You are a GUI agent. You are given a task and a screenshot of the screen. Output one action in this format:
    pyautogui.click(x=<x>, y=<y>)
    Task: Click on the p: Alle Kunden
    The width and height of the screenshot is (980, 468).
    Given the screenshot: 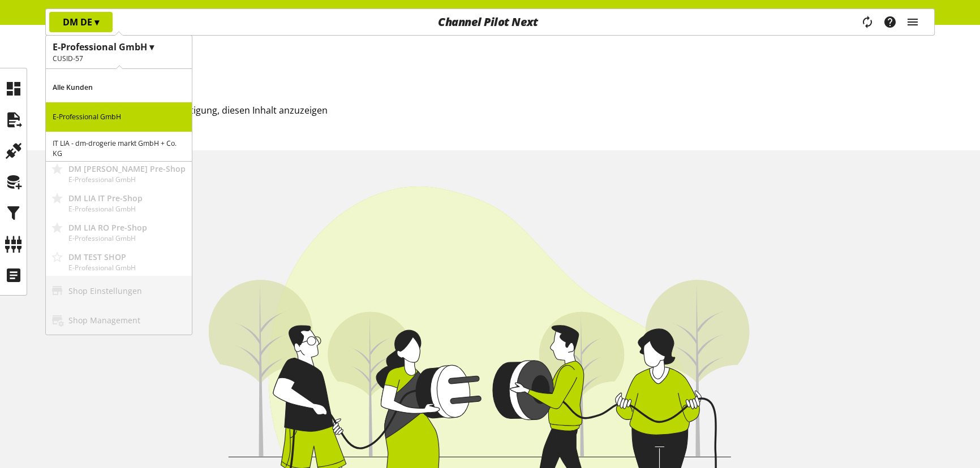 What is the action you would take?
    pyautogui.click(x=119, y=88)
    